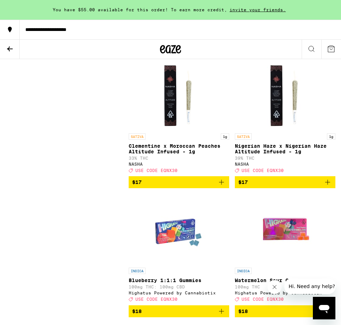  Describe the element at coordinates (27, 8) in the screenshot. I see `span: Hi. Need any help?` at that location.